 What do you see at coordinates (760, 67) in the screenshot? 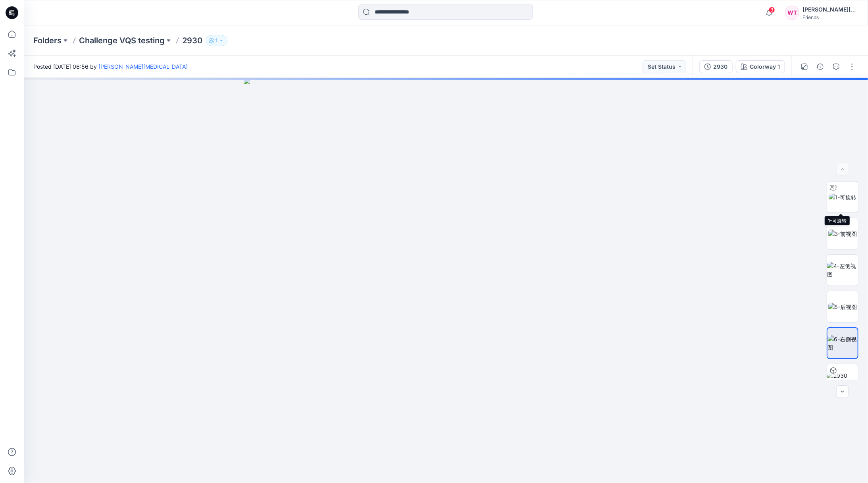
I see `button: Colorway 1` at bounding box center [760, 67].